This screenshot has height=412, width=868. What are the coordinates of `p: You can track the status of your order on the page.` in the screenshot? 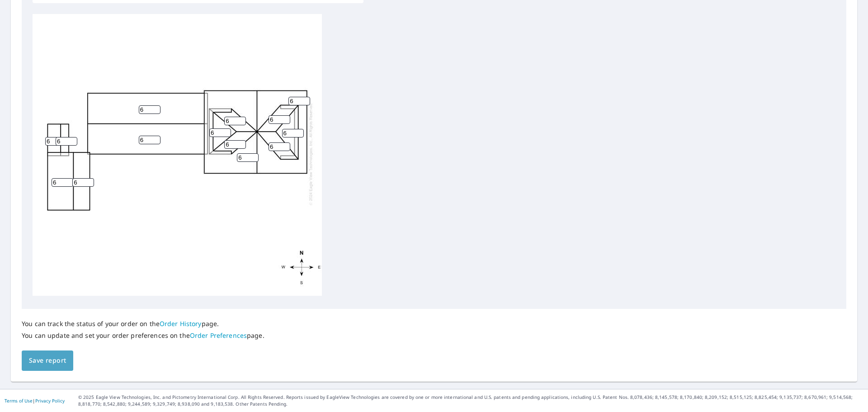 It's located at (143, 324).